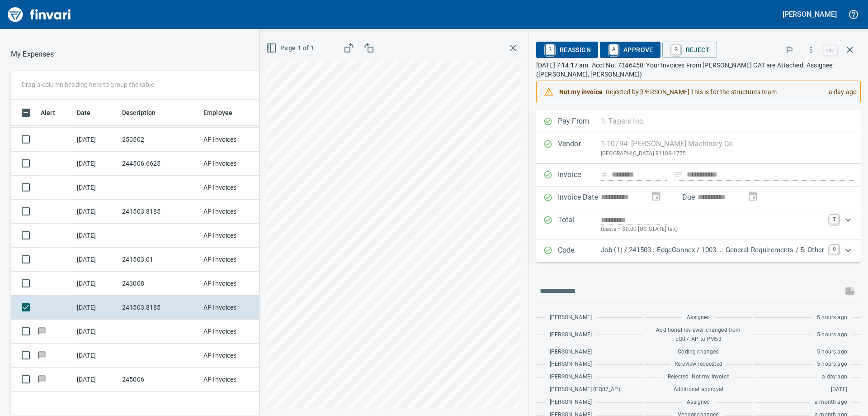 The image size is (868, 416). I want to click on span: Reassign, so click(567, 50).